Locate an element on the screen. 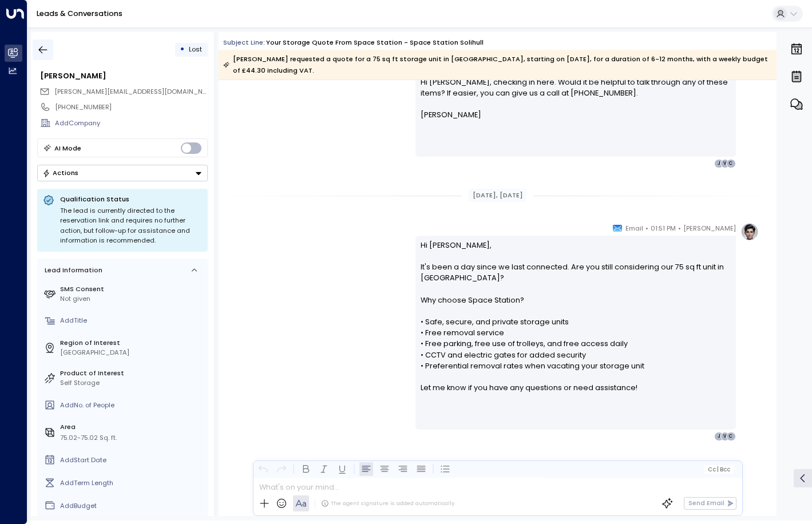 The image size is (812, 524). span: Subject Line: is located at coordinates (244, 43).